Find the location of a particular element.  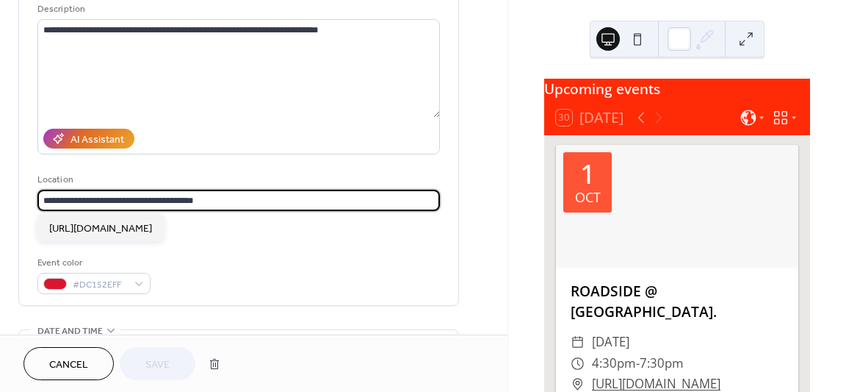

span: 7:30pm is located at coordinates (662, 363).